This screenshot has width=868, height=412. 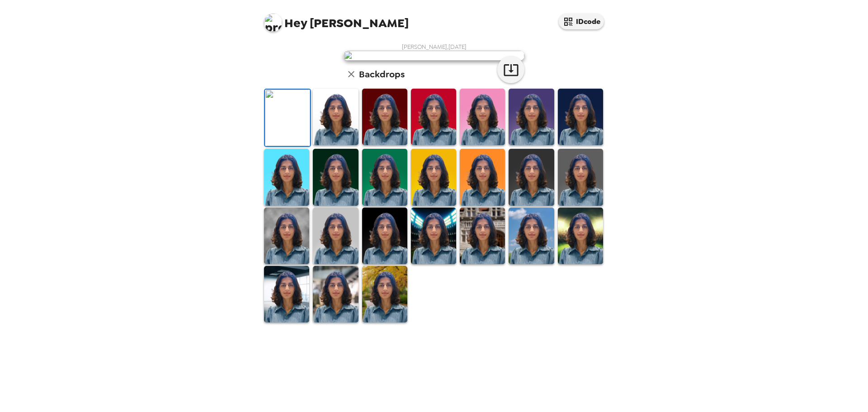 I want to click on button: IDcode, so click(x=581, y=21).